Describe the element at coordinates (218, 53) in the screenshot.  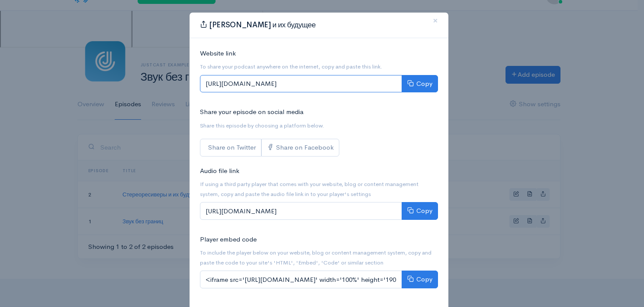
I see `label: Website link` at that location.